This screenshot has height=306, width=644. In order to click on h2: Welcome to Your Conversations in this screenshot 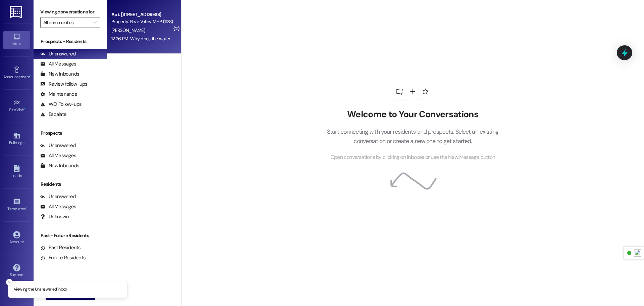, I will do `click(412, 114)`.